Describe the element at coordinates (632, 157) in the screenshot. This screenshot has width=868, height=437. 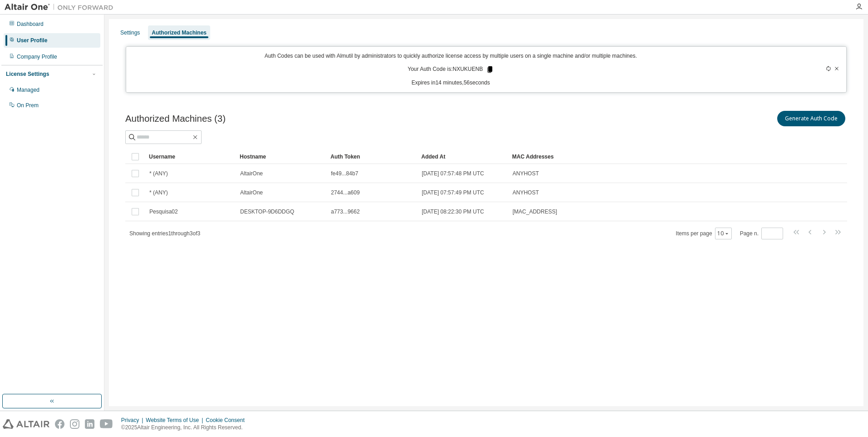
I see `div: MAC Addresses` at that location.